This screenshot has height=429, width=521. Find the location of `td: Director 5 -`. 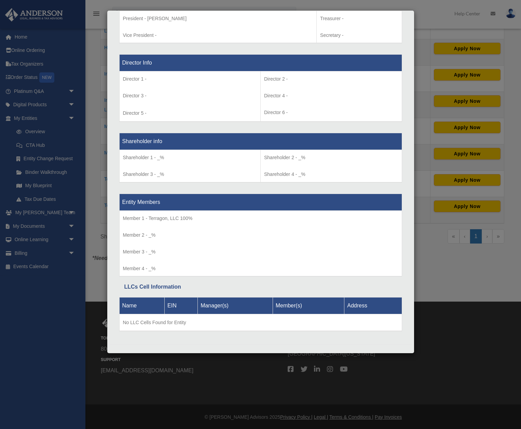

td: Director 5 - is located at coordinates (190, 97).